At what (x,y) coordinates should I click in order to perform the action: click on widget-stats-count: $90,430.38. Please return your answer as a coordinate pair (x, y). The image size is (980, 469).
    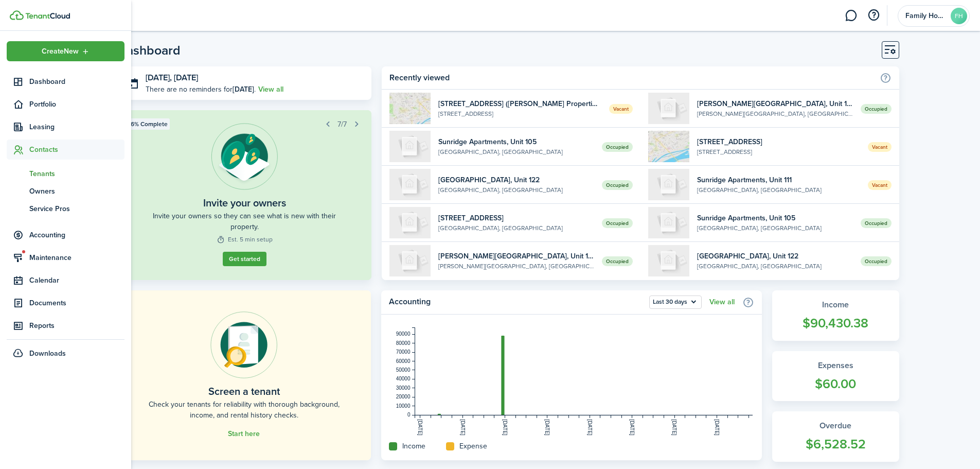
    Looking at the image, I should click on (836, 323).